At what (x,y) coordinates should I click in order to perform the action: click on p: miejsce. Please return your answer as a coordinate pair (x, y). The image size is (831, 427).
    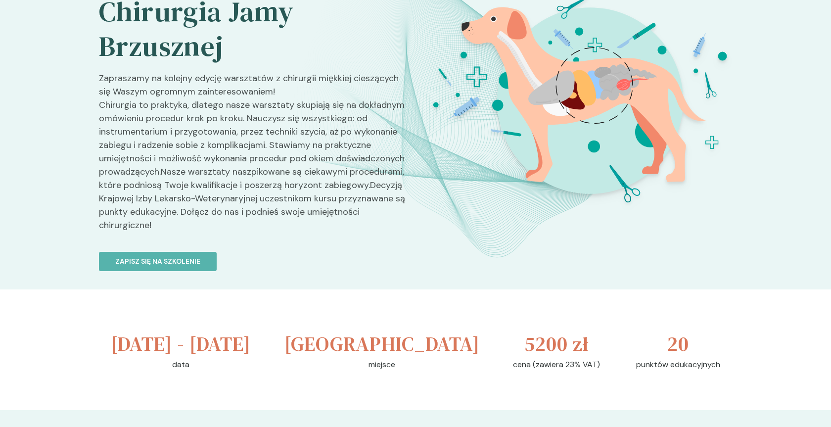
    Looking at the image, I should click on (382, 365).